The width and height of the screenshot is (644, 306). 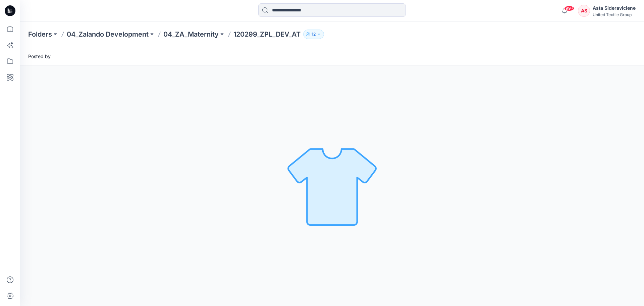 I want to click on span: Posted by, so click(x=39, y=56).